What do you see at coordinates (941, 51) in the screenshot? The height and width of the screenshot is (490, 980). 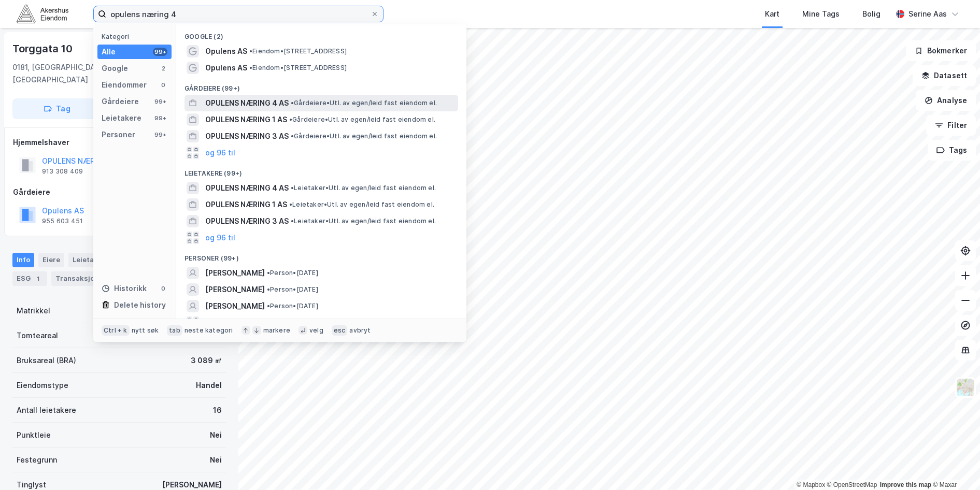 I see `button: Bokmerker` at bounding box center [941, 51].